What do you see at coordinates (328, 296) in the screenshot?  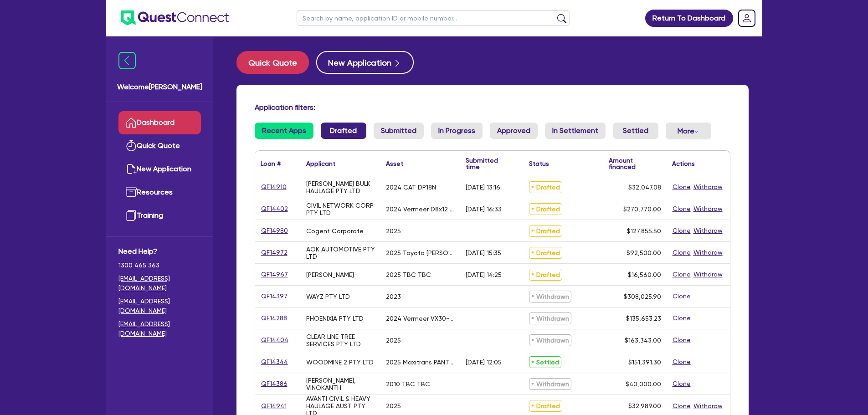 I see `div: WAYZ PTY LTD` at bounding box center [328, 296].